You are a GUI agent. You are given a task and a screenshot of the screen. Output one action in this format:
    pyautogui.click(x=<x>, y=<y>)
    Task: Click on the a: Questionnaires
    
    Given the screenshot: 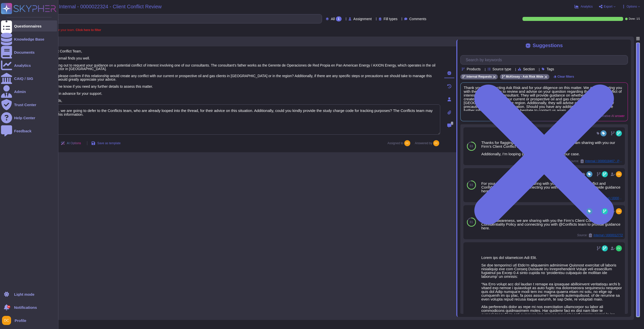 What is the action you would take?
    pyautogui.click(x=29, y=26)
    